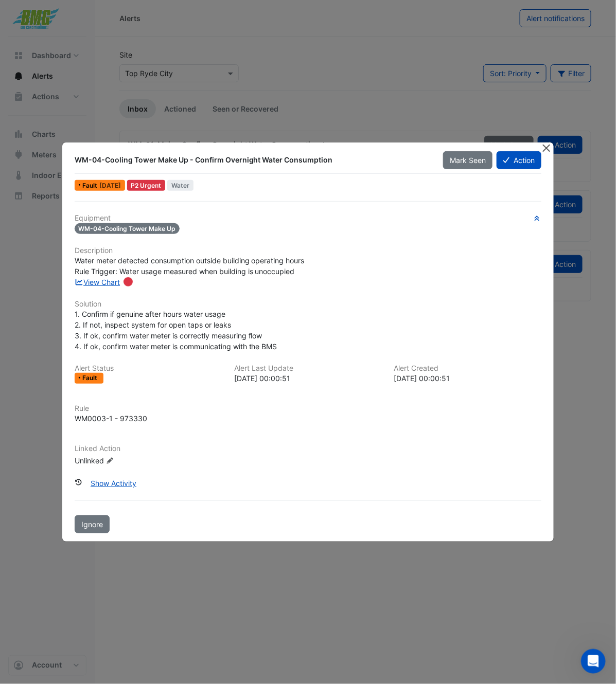  I want to click on a: View Chart, so click(97, 282).